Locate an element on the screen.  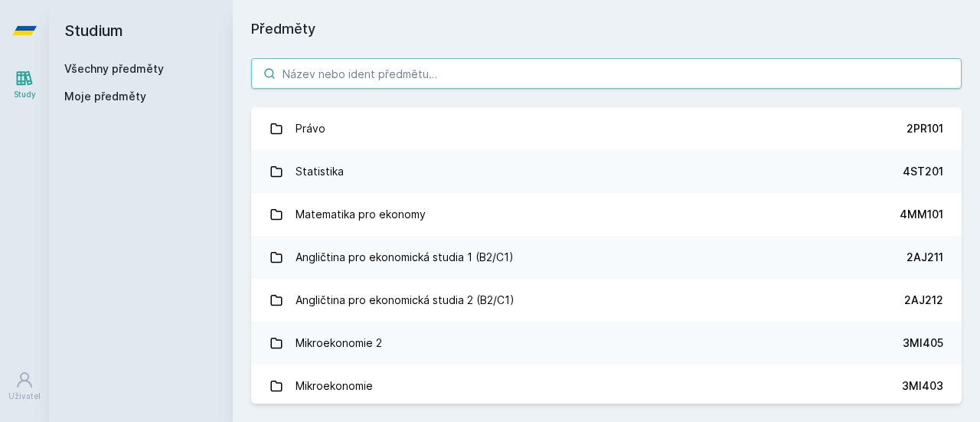
div: Angličtina pro ekonomická studia 2 (B2/C1) is located at coordinates (405, 300).